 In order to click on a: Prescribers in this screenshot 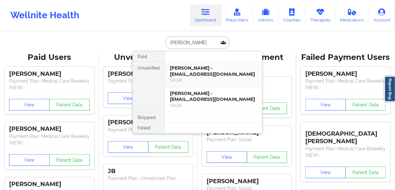, I will do `click(237, 15)`.